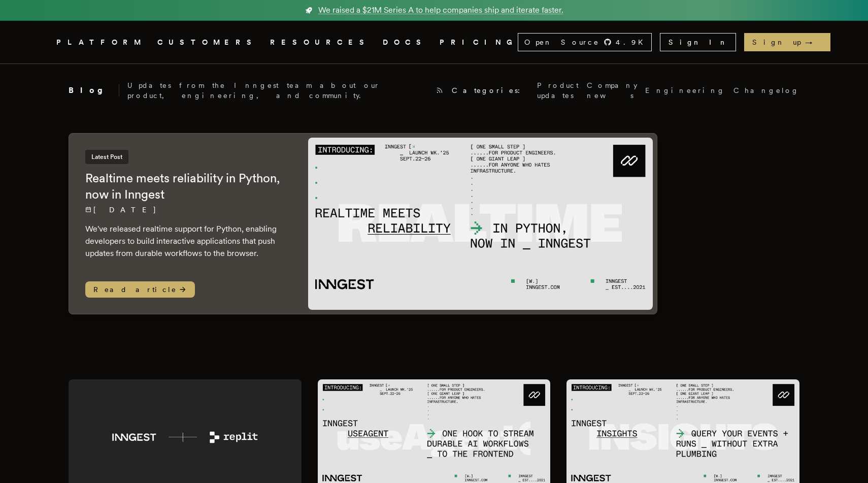  What do you see at coordinates (186, 186) in the screenshot?
I see `h2: Realtime meets reliability in Python, now in Inngest` at bounding box center [186, 186].